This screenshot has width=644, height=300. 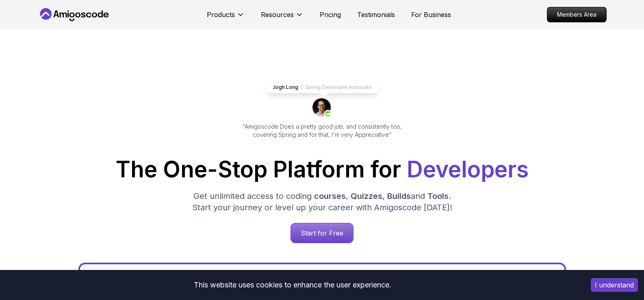 What do you see at coordinates (399, 196) in the screenshot?
I see `span: Builds` at bounding box center [399, 196].